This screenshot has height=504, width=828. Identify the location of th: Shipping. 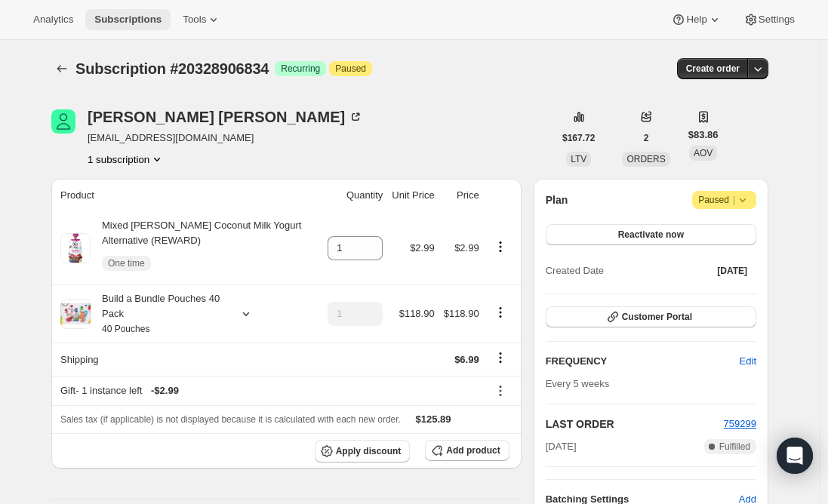
(187, 359).